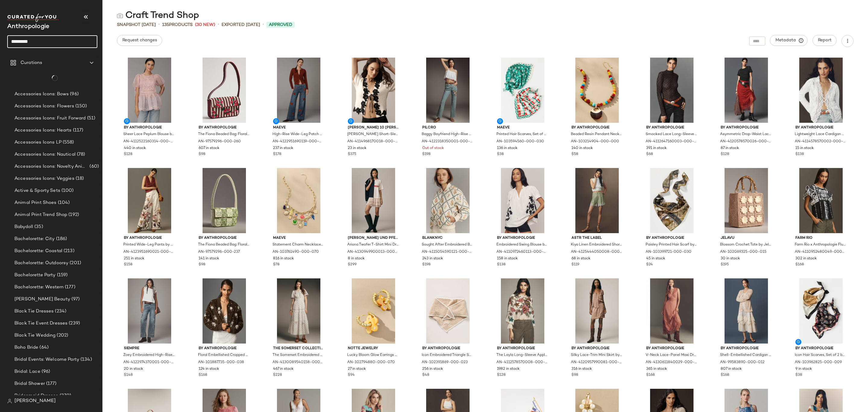 The height and width of the screenshot is (412, 868). Describe the element at coordinates (356, 259) in the screenshot. I see `span: 8 in stock` at that location.